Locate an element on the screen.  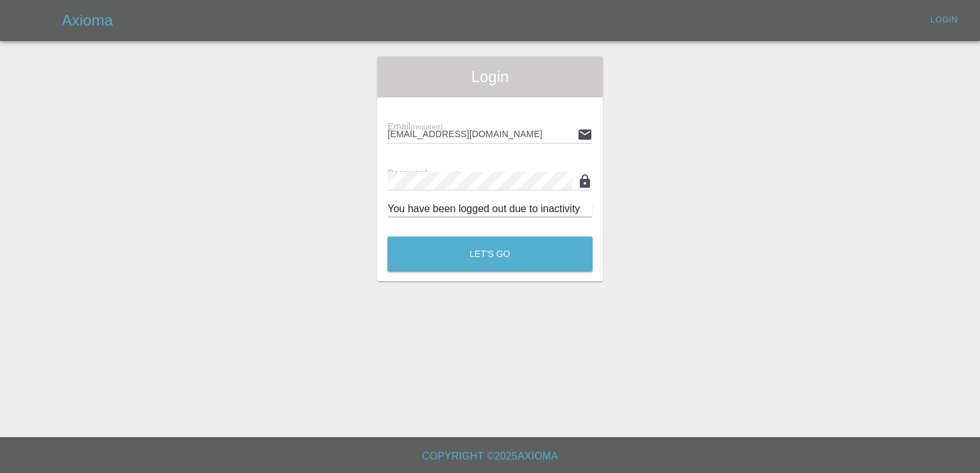
a: Login is located at coordinates (944, 20).